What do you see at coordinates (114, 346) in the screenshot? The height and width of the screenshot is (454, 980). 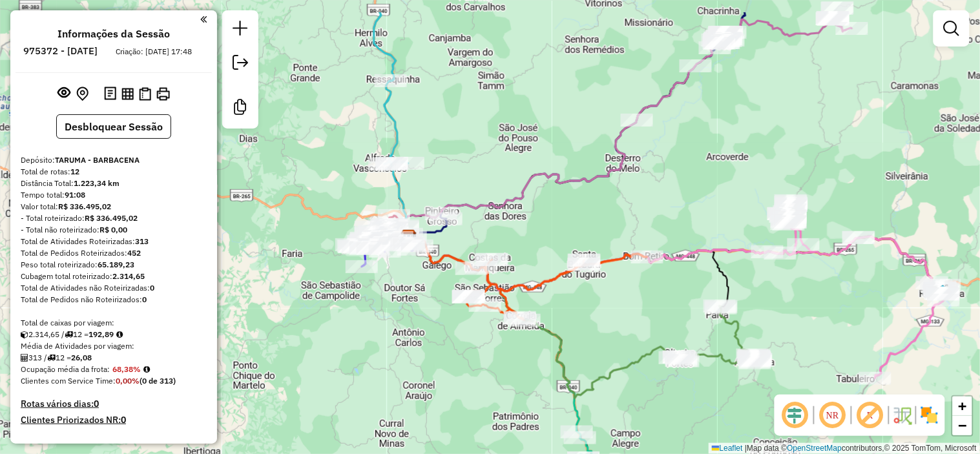 I see `div: Média de Atividades por viagem:` at bounding box center [114, 346].